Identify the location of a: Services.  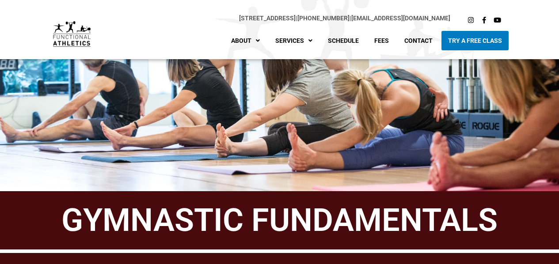
(294, 41).